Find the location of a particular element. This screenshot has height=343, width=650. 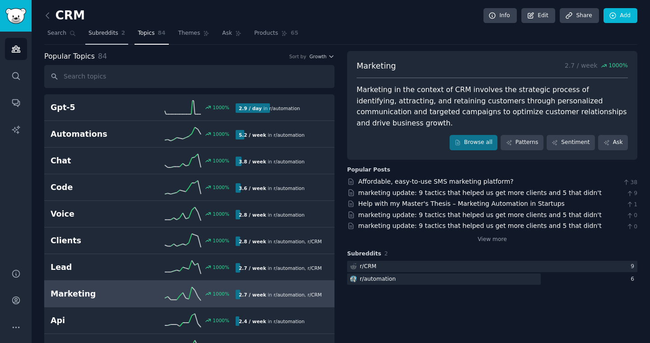

a: Help with my Master's Thesis – Marketing Automation in Startups is located at coordinates (462, 204).